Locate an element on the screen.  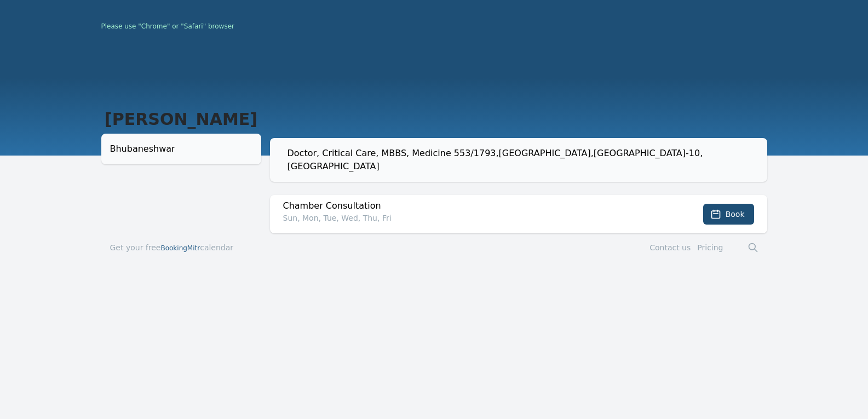
a: Contact us is located at coordinates (670, 248).